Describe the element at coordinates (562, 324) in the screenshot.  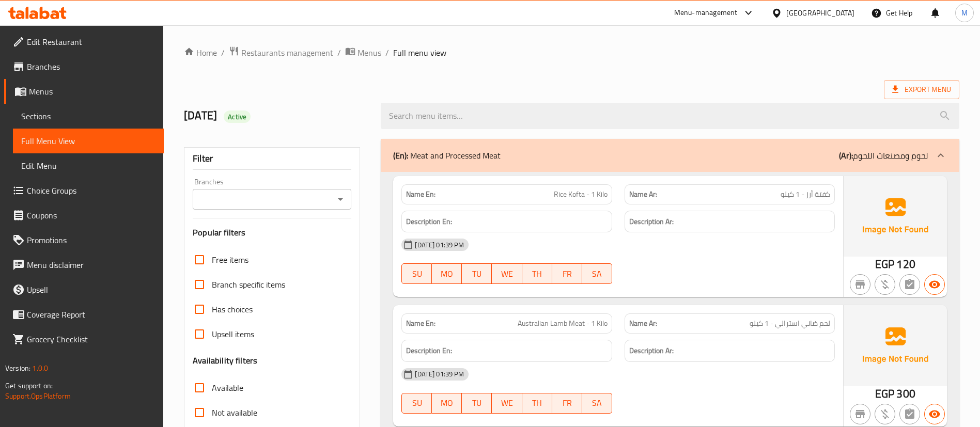
I see `span: Australian Lamb Meat - 1 Kilo` at that location.